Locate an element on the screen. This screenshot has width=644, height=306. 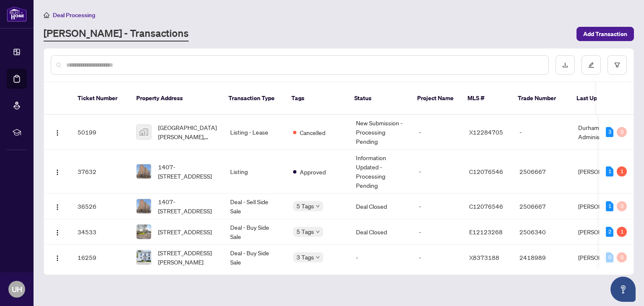
td: 2506340 is located at coordinates (542, 232).